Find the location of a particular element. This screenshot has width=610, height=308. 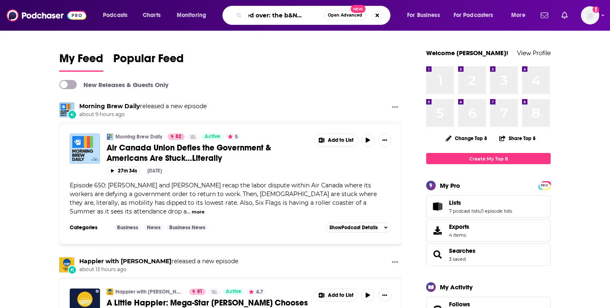

a: 82 is located at coordinates (176, 137).